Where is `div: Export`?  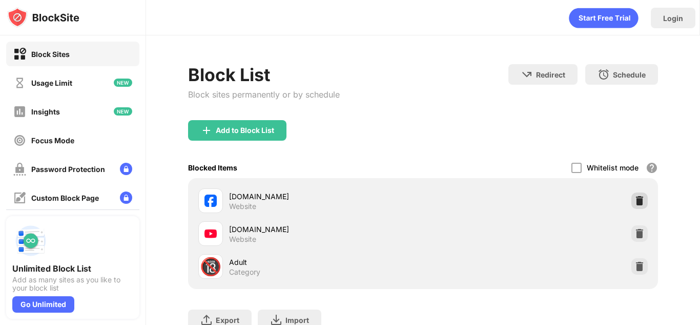 div: Export is located at coordinates (228, 319).